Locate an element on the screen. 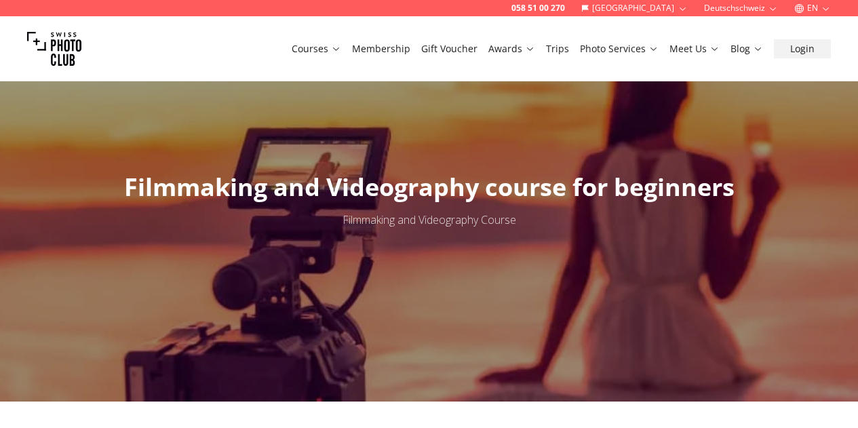  button: Login is located at coordinates (802, 49).